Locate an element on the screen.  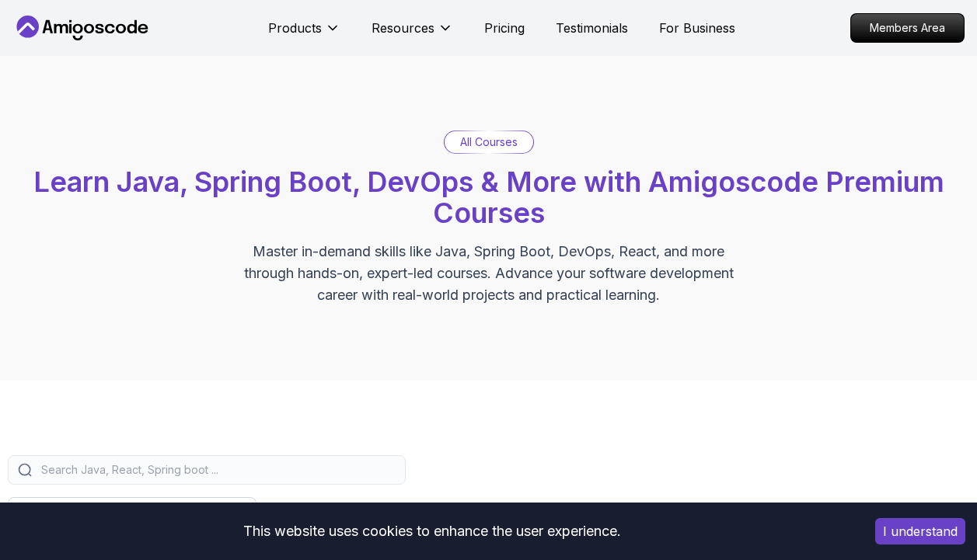
a: Testimonials is located at coordinates (592, 28).